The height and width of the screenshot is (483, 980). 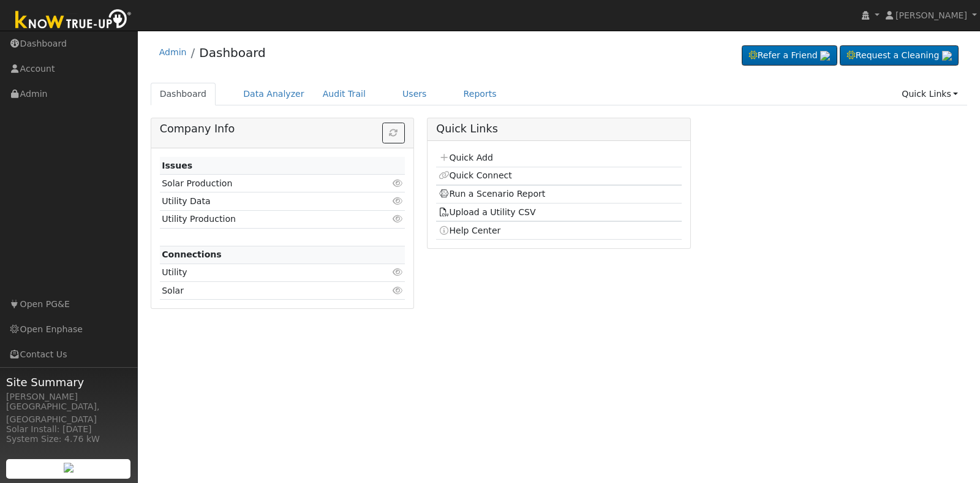 I want to click on img: Know True-Up, so click(x=74, y=20).